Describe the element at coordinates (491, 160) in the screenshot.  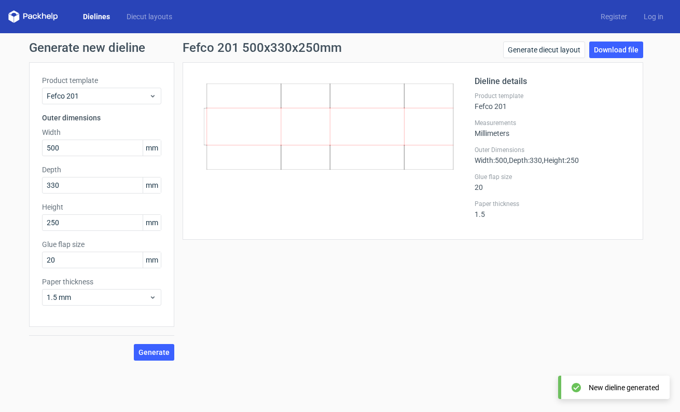
I see `span: Width : 500` at that location.